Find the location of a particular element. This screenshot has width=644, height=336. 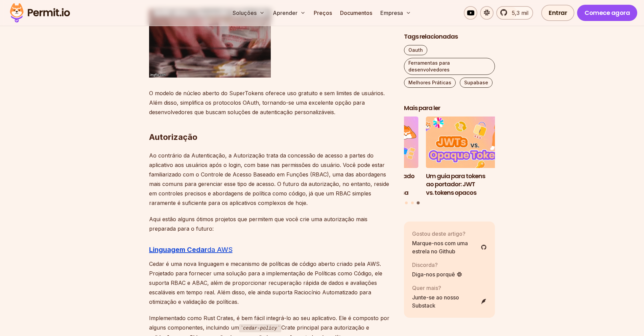

a: 5,3 mil is located at coordinates (514, 13).